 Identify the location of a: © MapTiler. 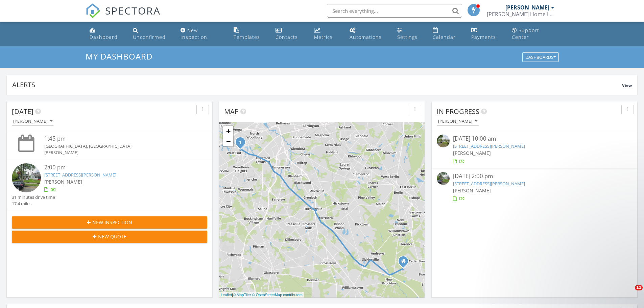
(242, 295).